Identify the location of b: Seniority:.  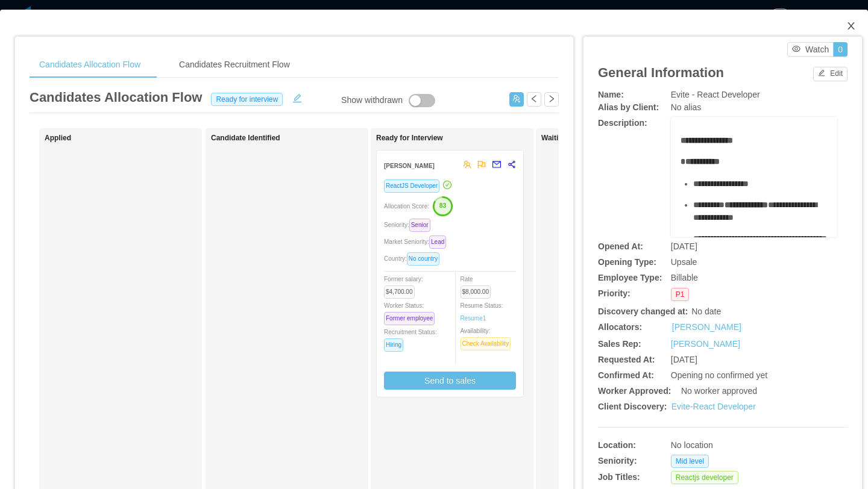
(617, 461).